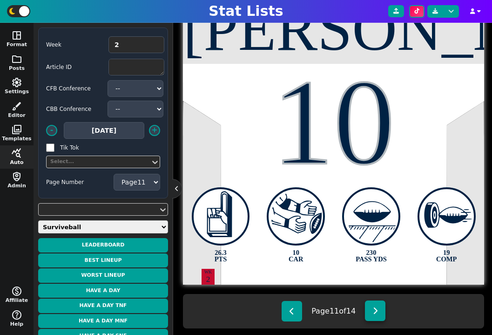 Image resolution: width=492 pixels, height=335 pixels. Describe the element at coordinates (17, 35) in the screenshot. I see `span: space_dashboard` at that location.